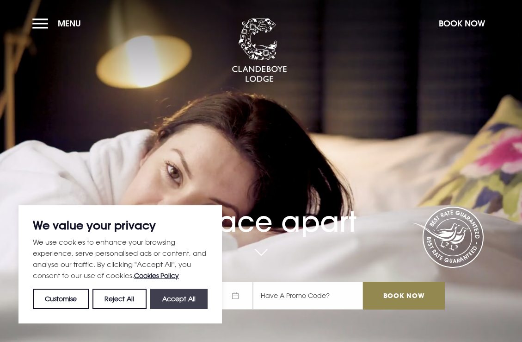  Describe the element at coordinates (120, 264) in the screenshot. I see `div: We value your privacy` at that location.